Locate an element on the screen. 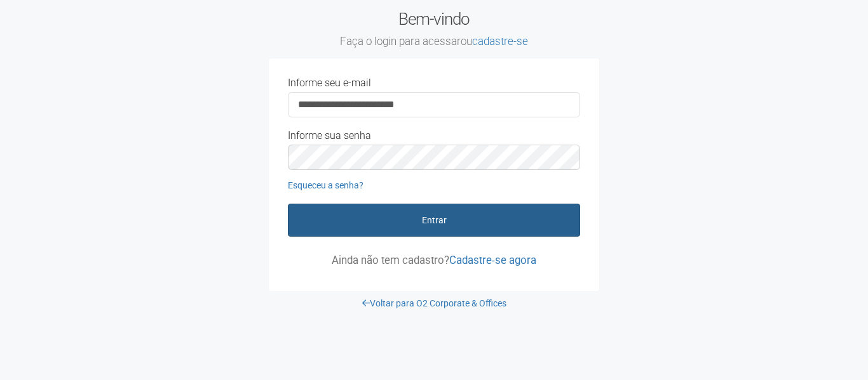 This screenshot has height=380, width=868. p: Ainda não tem cadastro? is located at coordinates (434, 260).